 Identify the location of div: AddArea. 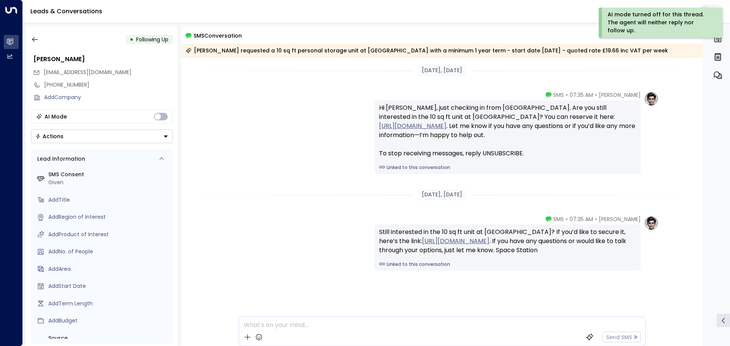
(109, 269).